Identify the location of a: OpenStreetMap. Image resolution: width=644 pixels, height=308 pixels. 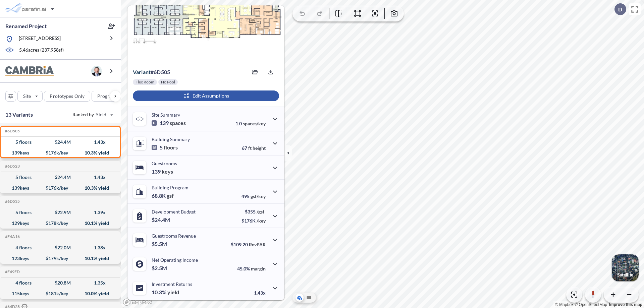
(590, 305).